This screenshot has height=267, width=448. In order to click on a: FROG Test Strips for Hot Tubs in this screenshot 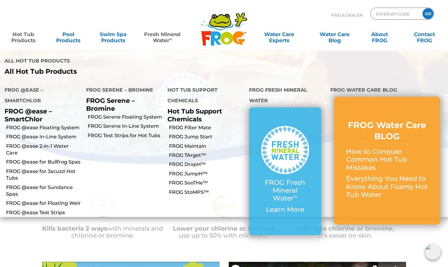, I will do `click(125, 136)`.